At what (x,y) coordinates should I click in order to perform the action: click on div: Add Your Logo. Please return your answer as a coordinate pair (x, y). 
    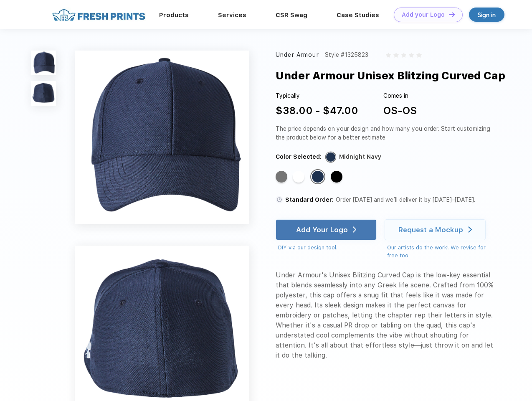
    Looking at the image, I should click on (322, 230).